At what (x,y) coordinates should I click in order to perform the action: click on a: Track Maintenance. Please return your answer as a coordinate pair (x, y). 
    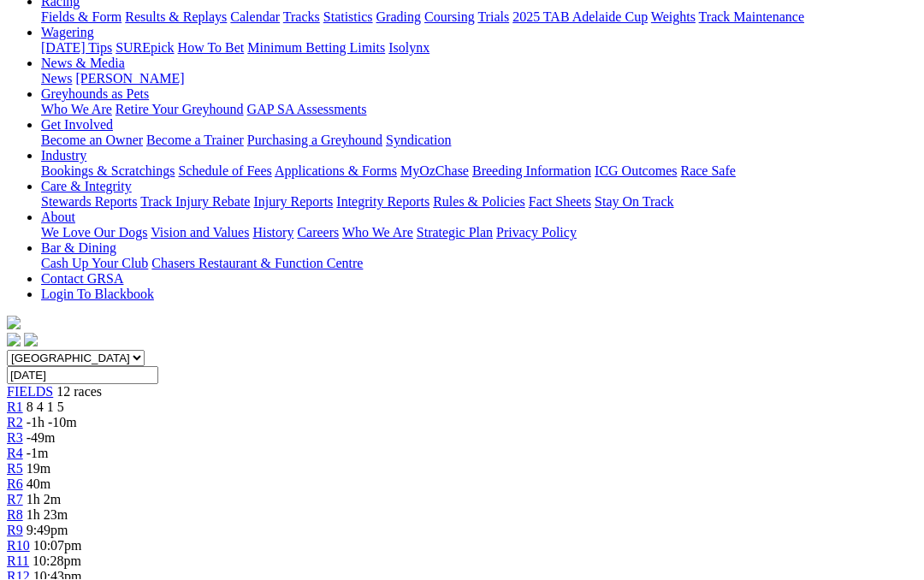
    Looking at the image, I should click on (751, 17).